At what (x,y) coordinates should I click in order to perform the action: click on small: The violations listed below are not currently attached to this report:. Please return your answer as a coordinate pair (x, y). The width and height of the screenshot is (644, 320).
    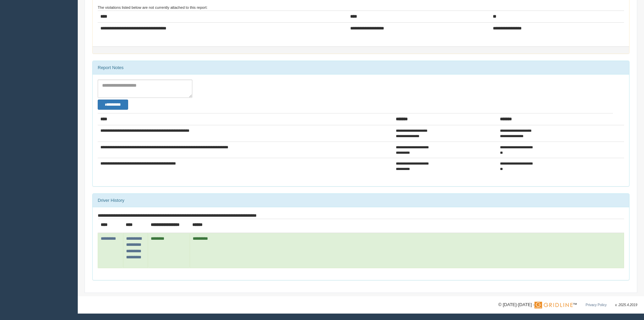
    Looking at the image, I should click on (153, 7).